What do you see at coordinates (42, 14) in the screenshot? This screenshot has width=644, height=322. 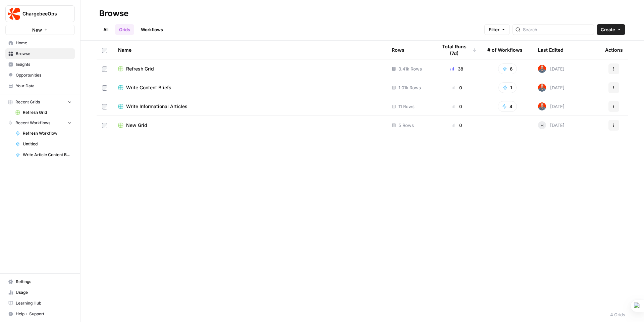 I see `span: ChargebeeOps` at bounding box center [42, 14].